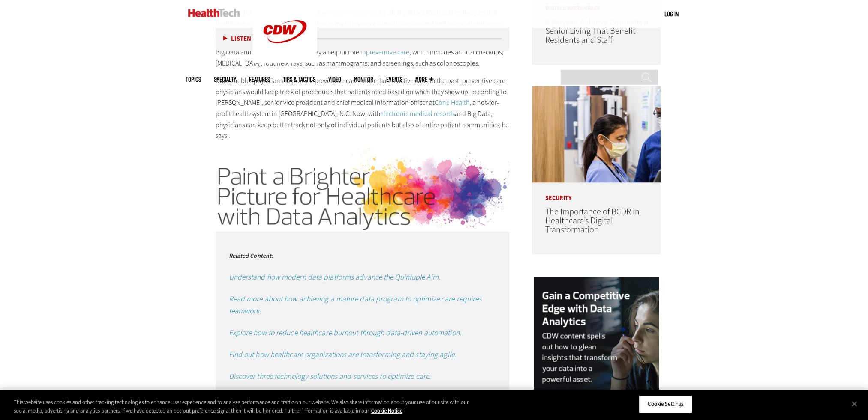 The width and height of the screenshot is (868, 420). Describe the element at coordinates (299, 79) in the screenshot. I see `a: Tips & Tactics` at that location.